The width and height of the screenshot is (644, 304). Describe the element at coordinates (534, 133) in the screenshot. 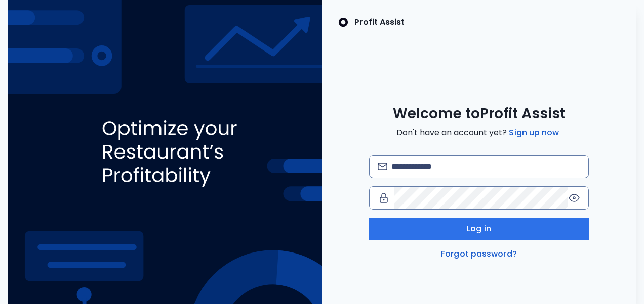

I see `a: Sign up now` at that location.